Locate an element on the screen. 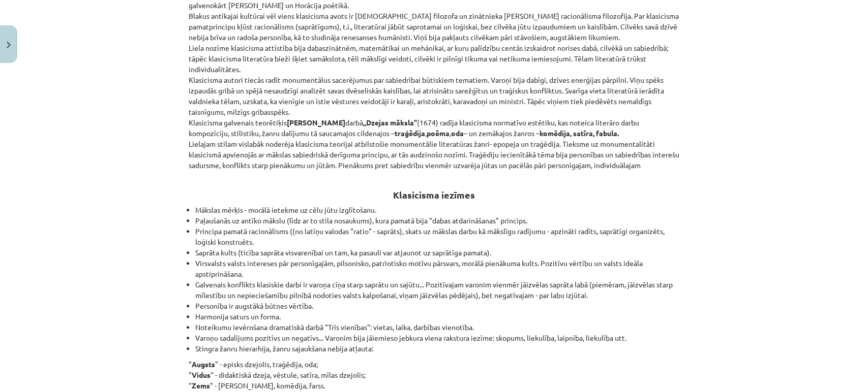 The height and width of the screenshot is (392, 868). strong: traģēdija is located at coordinates (410, 134).